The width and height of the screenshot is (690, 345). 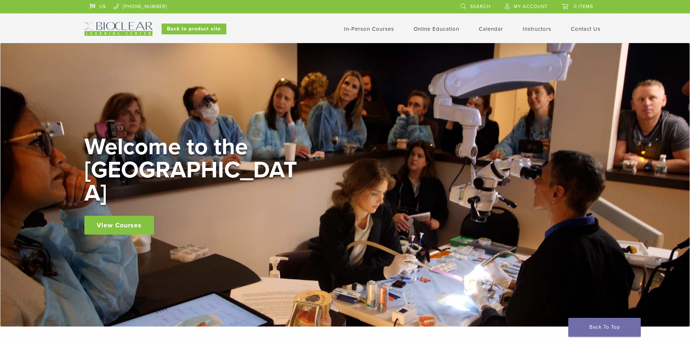 I want to click on img: Bioclear, so click(x=118, y=29).